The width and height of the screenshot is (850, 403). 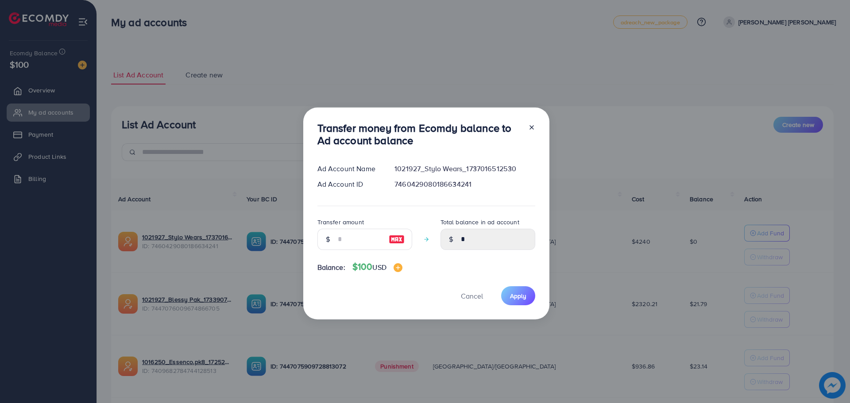 I want to click on h4: $100, so click(x=377, y=267).